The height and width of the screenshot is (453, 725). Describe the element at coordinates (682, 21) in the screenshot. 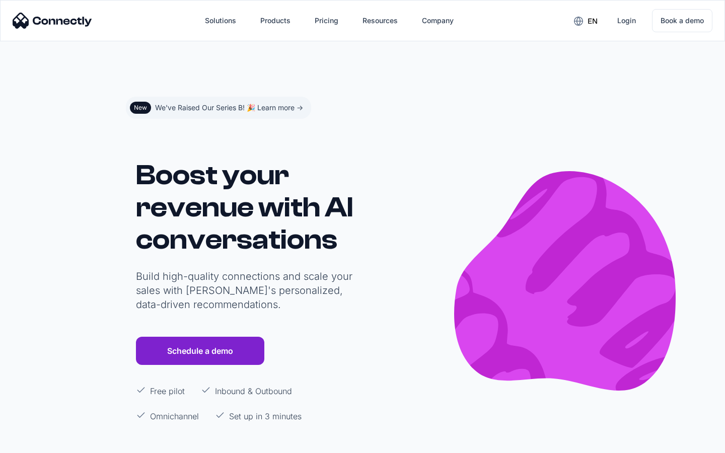

I see `a: Book a demo` at that location.